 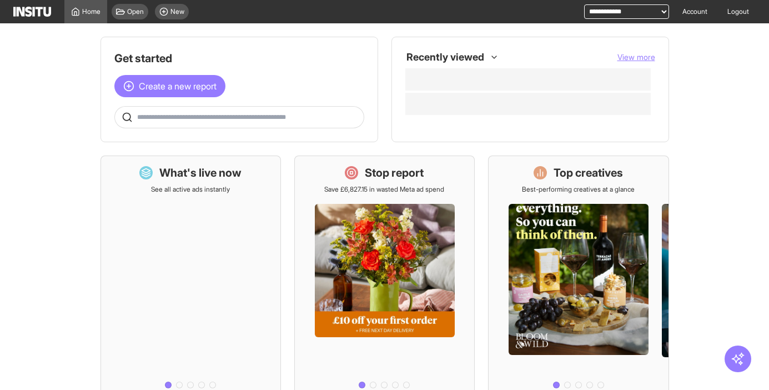 I want to click on h1: Get started, so click(x=239, y=58).